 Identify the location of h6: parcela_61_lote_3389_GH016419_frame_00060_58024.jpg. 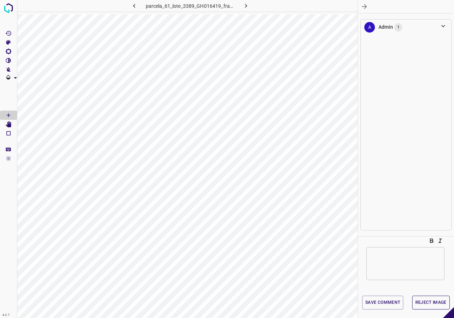
(190, 7).